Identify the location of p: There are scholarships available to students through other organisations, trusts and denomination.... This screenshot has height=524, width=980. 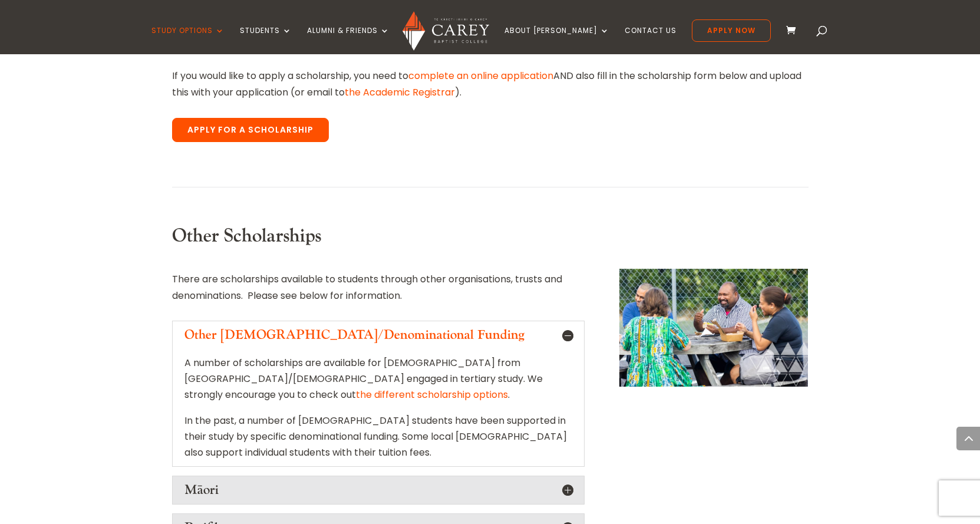
(378, 287).